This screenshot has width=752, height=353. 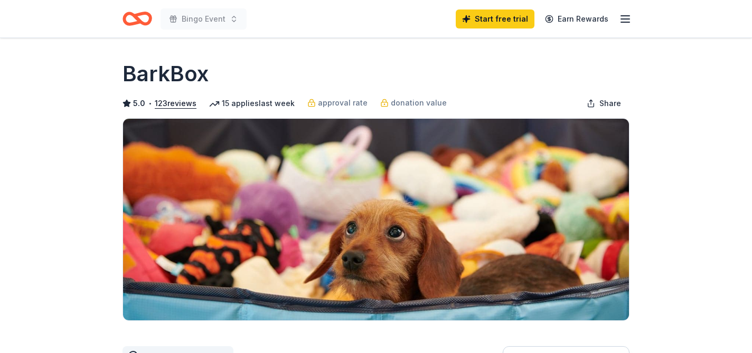 I want to click on button: 123reviews, so click(x=175, y=104).